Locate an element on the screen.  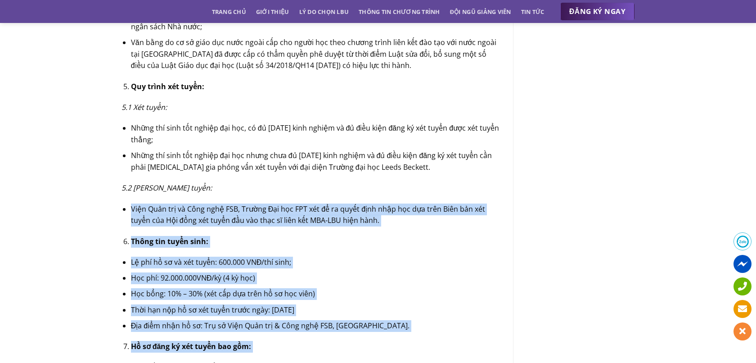
em: 5.1 is located at coordinates (126, 107).